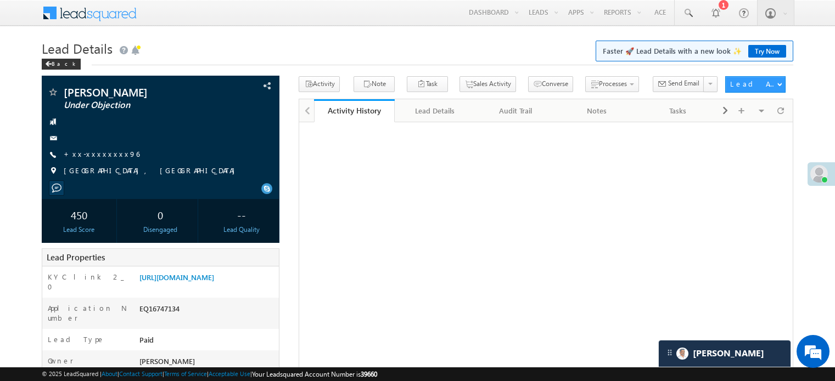 The width and height of the screenshot is (835, 381). I want to click on span: Faster 🚀 Lead Details with a new look ✨, so click(694, 51).